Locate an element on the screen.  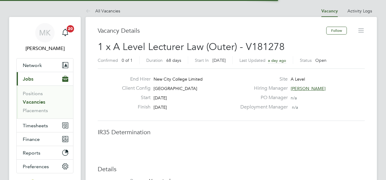
span: MK is located at coordinates (45, 33).